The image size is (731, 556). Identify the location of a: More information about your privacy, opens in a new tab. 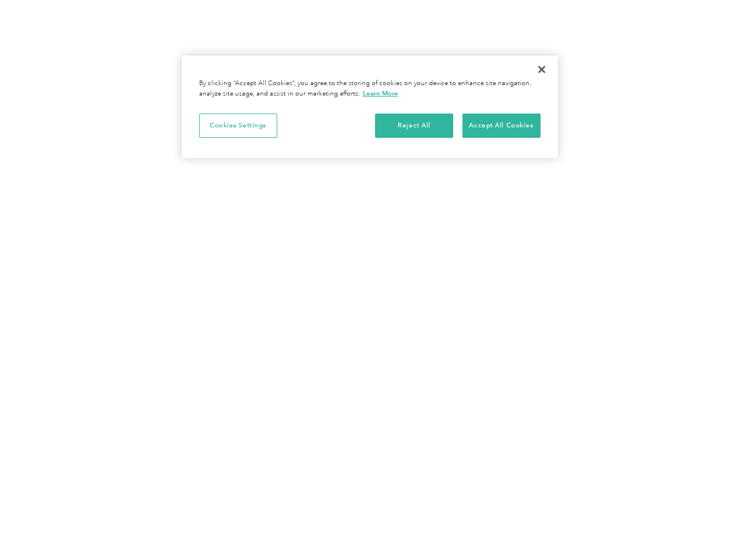
(380, 93).